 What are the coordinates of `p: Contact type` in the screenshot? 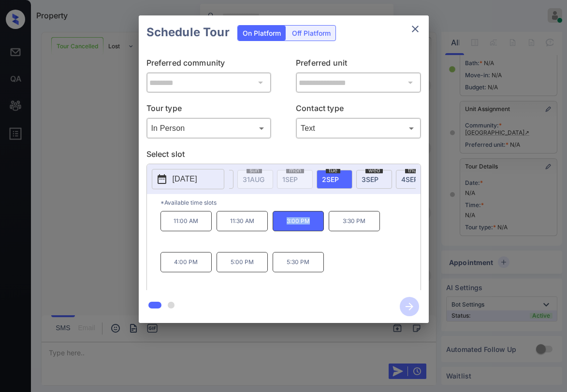 It's located at (358, 110).